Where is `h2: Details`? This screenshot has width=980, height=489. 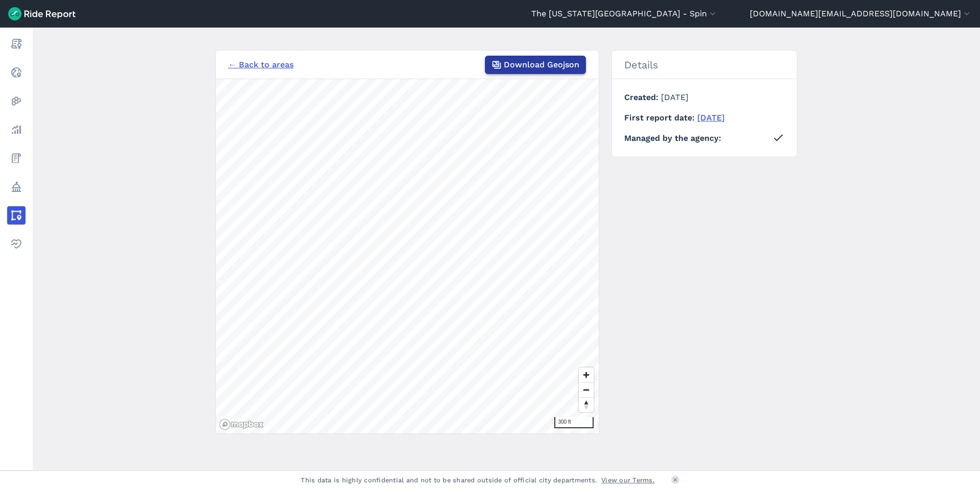 h2: Details is located at coordinates (704, 65).